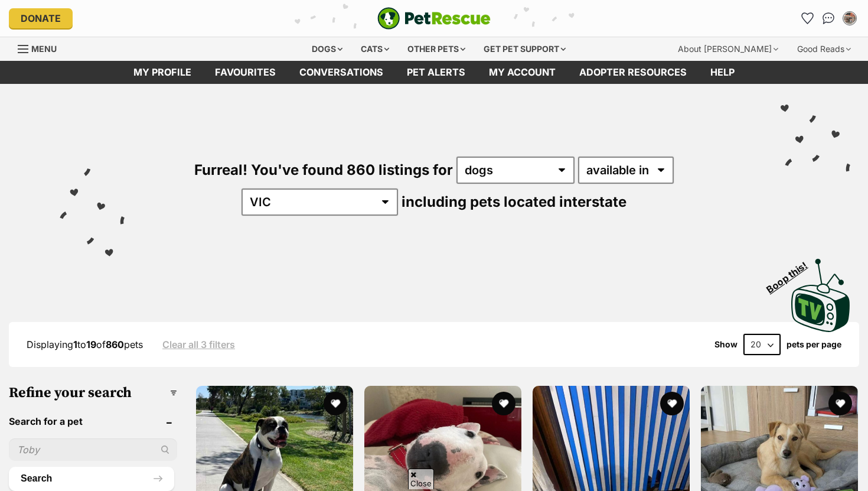 This screenshot has width=868, height=491. I want to click on strong: 19, so click(91, 344).